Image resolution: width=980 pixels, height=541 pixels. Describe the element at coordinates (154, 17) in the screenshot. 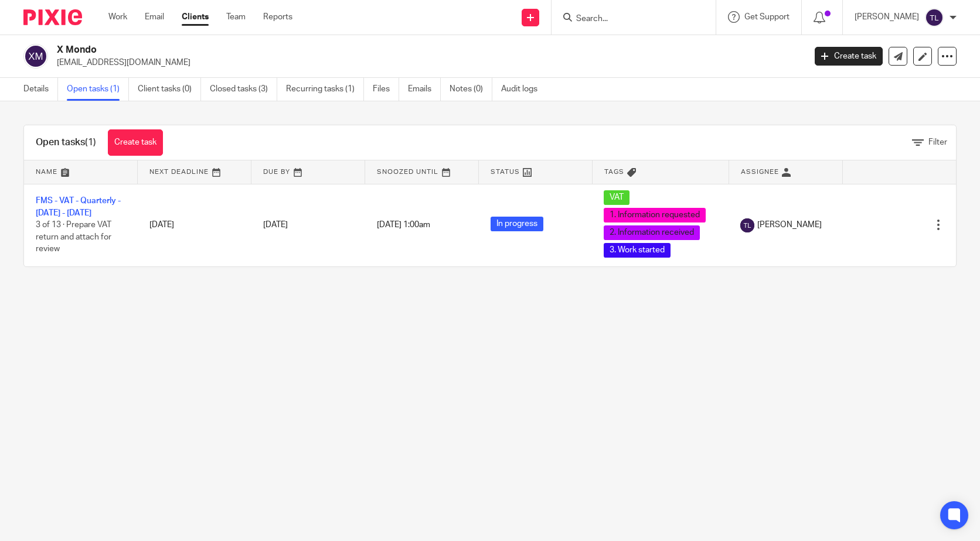

I see `a: Email` at that location.